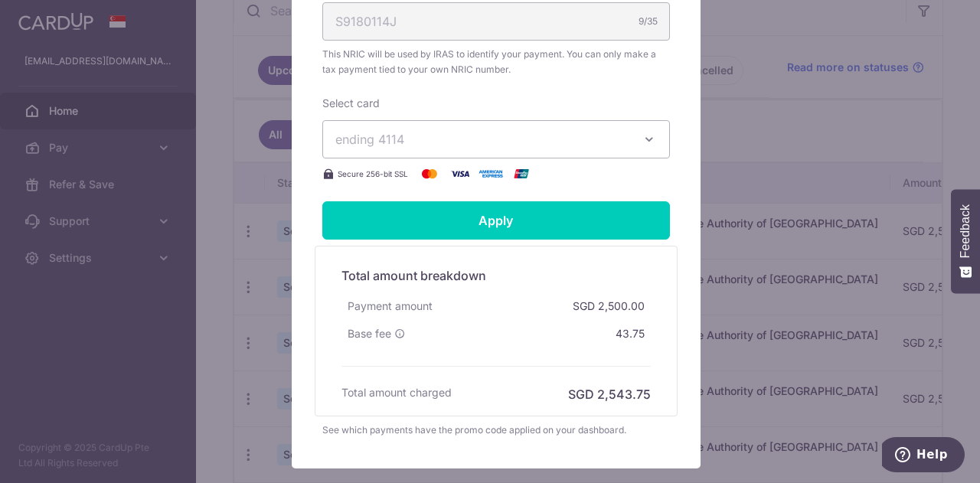 The image size is (980, 483). Describe the element at coordinates (490, 174) in the screenshot. I see `img: American Express` at that location.